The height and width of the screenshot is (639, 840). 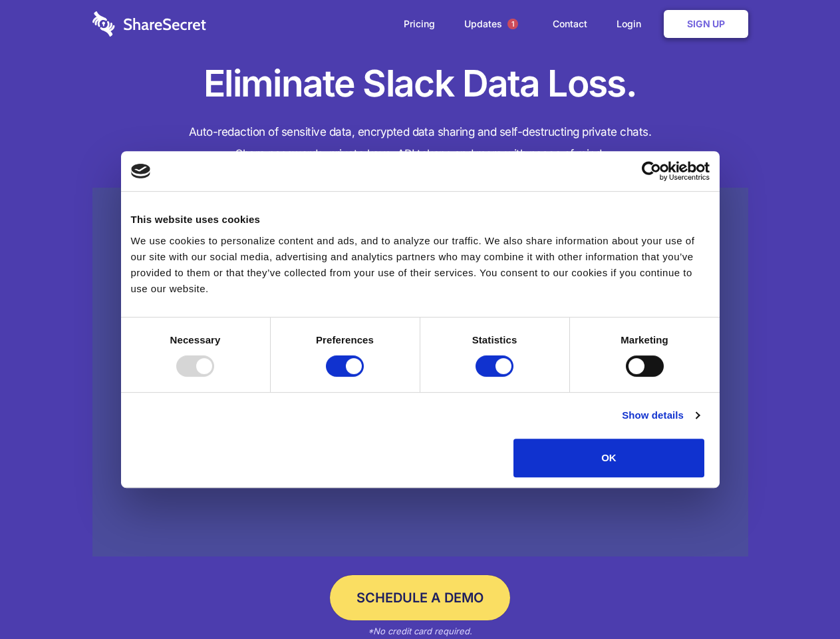 I want to click on img: logo, so click(x=141, y=171).